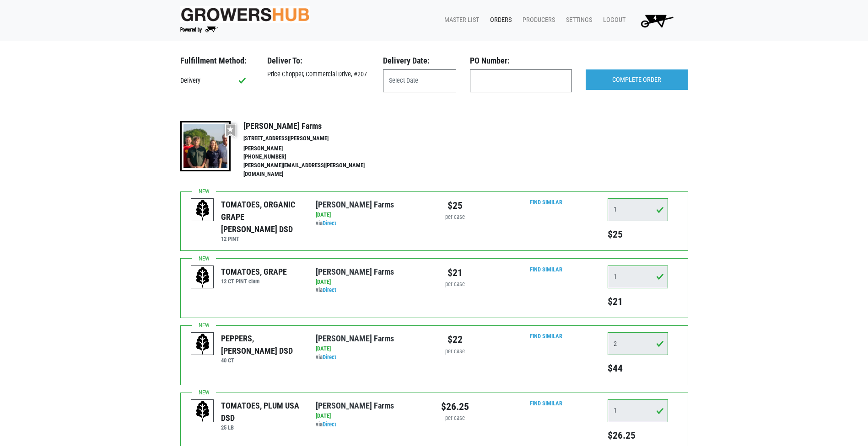 This screenshot has width=868, height=446. Describe the element at coordinates (199, 30) in the screenshot. I see `img: Powered by Big Wheelbarrow` at that location.